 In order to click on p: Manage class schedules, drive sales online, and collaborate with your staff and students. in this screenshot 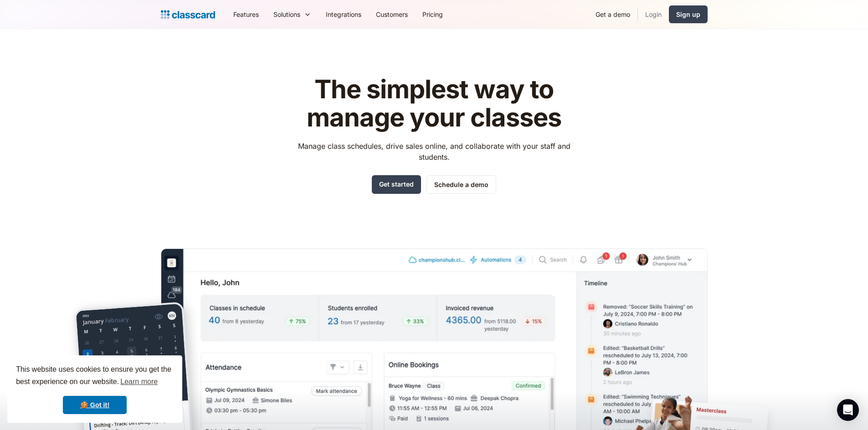, I will do `click(434, 151)`.